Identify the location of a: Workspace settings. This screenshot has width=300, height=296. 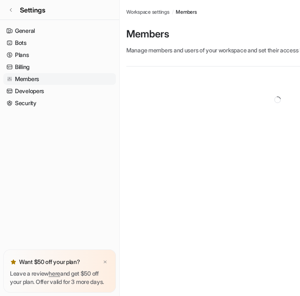
(148, 12).